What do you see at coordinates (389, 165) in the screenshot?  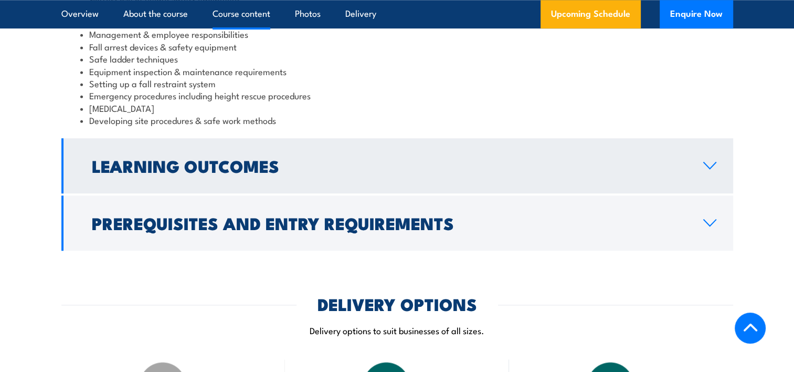 I see `h2: Learning Outcomes` at bounding box center [389, 165].